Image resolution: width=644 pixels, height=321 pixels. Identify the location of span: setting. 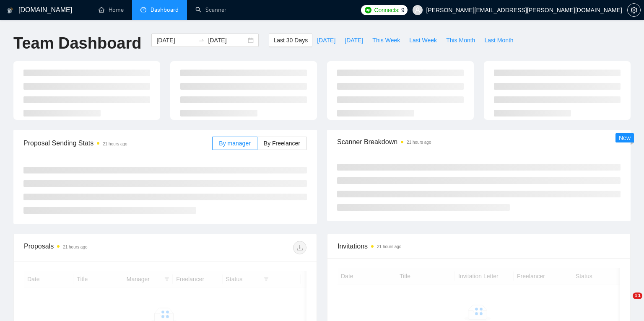
(634, 10).